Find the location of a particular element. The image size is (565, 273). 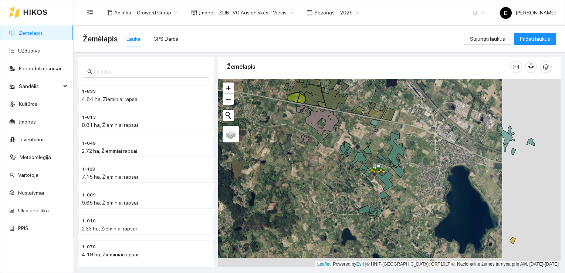

span: 1-049 is located at coordinates (89, 143).